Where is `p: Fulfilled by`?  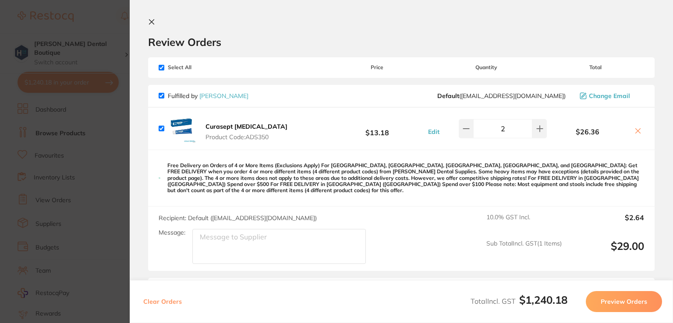
p: Fulfilled by is located at coordinates (208, 96).